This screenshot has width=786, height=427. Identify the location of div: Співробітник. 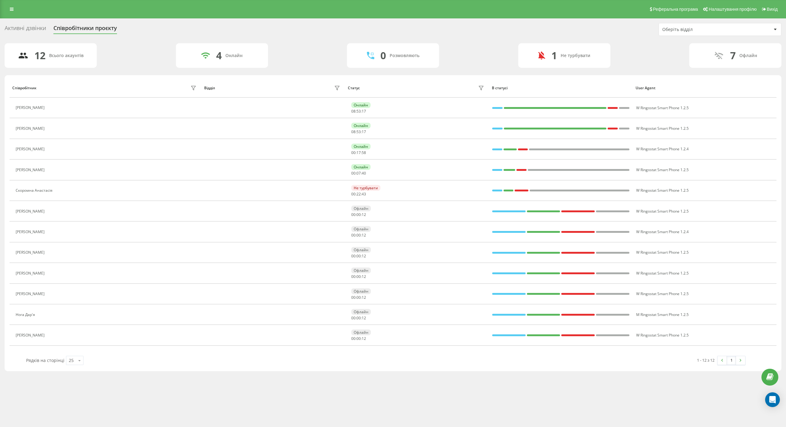
(24, 88).